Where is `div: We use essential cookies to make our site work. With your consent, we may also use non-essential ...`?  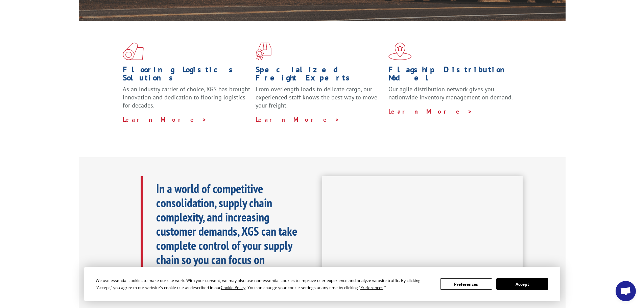 div: We use essential cookies to make our site work. With your consent, we may also use non-essential ... is located at coordinates (264, 284).